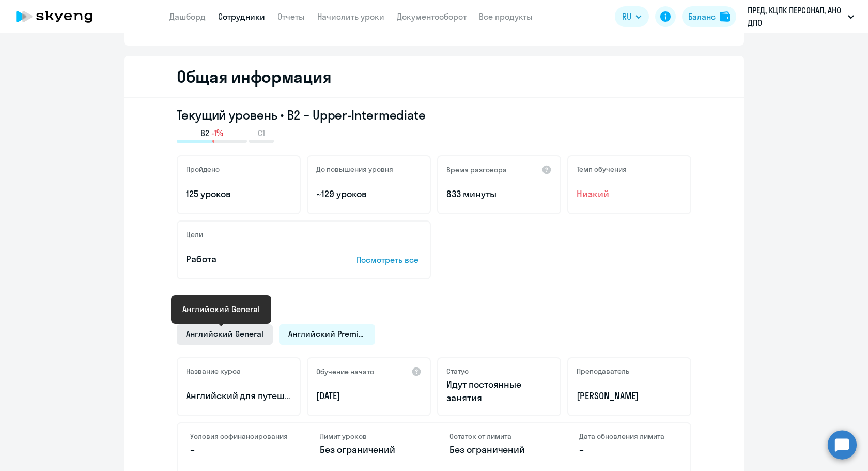 The height and width of the screenshot is (471, 868). Describe the element at coordinates (261, 133) in the screenshot. I see `span: C1` at that location.